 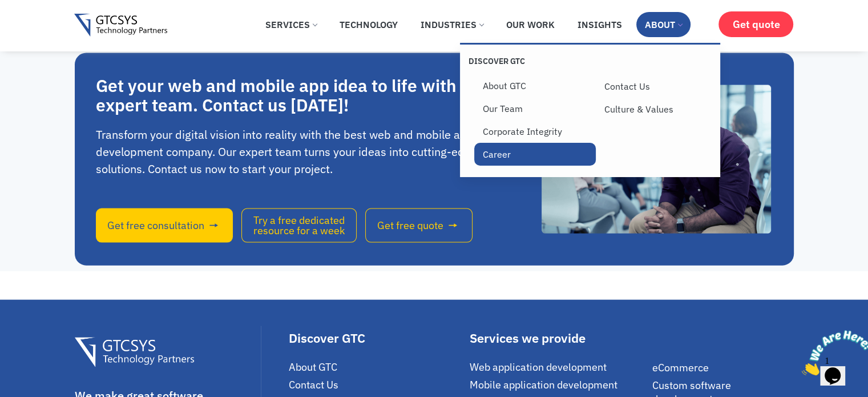 I want to click on span: Try a free dedicated resource for a week, so click(x=299, y=226).